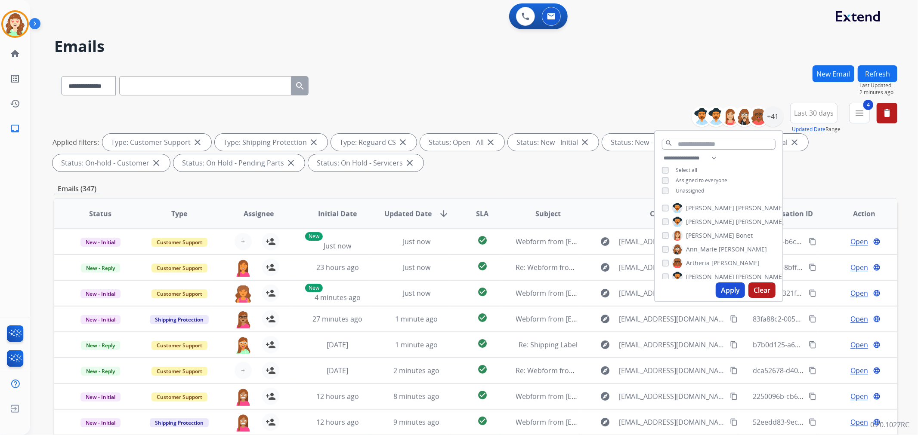 The width and height of the screenshot is (918, 435). What do you see at coordinates (15, 79) in the screenshot?
I see `mat-icon: list_alt` at bounding box center [15, 79].